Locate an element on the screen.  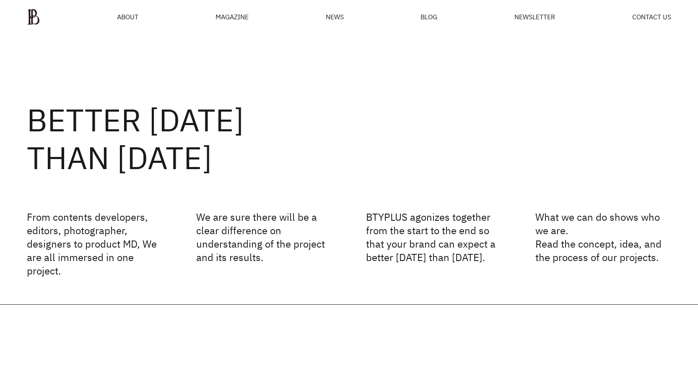
span: NEWS is located at coordinates (335, 17).